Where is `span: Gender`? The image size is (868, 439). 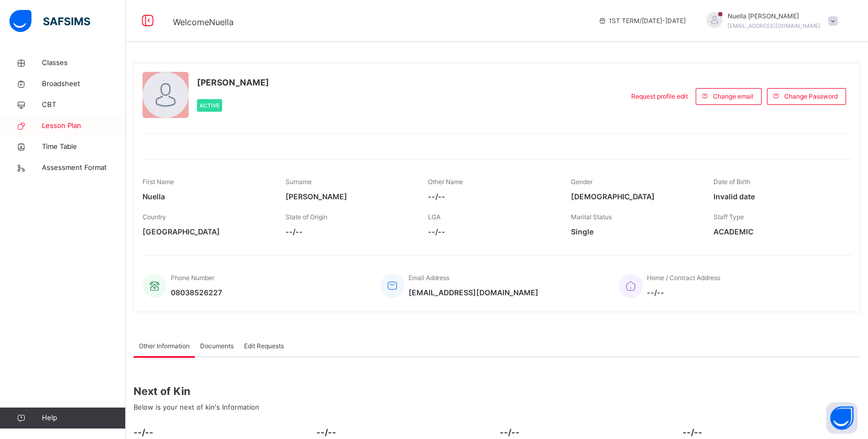
span: Gender is located at coordinates (581, 181).